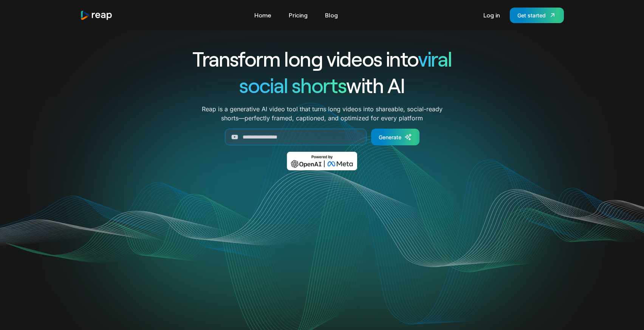 Image resolution: width=644 pixels, height=330 pixels. Describe the element at coordinates (322, 59) in the screenshot. I see `h1: Transform long videos into` at that location.